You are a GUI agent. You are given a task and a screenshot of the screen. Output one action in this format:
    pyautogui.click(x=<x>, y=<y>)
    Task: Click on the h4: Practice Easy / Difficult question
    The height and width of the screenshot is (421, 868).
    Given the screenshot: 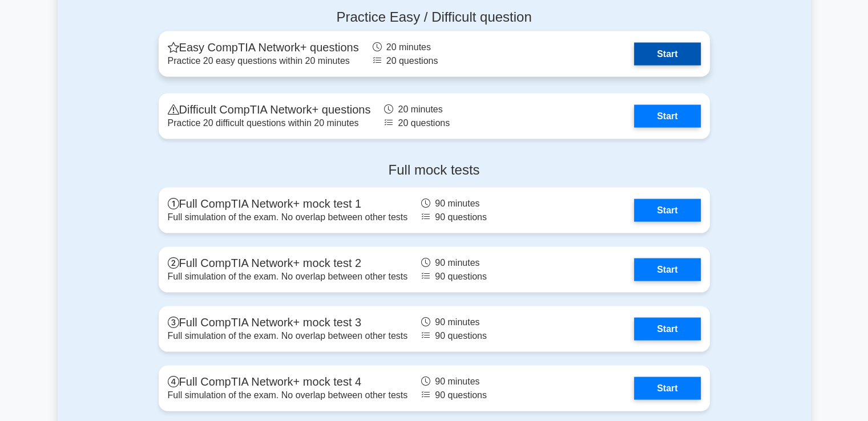 What is the action you would take?
    pyautogui.click(x=434, y=17)
    